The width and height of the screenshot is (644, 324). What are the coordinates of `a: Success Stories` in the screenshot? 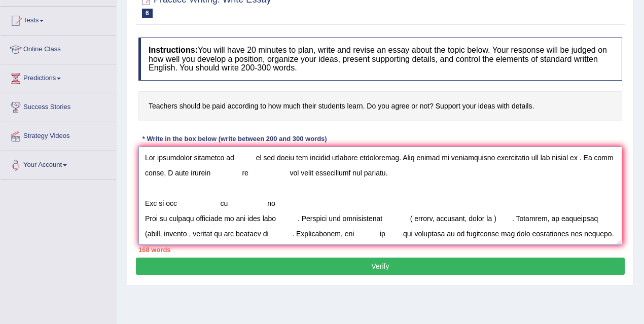 It's located at (58, 106).